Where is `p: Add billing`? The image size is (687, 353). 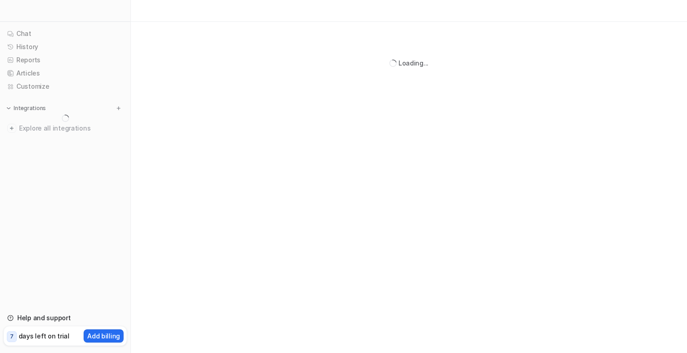
p: Add billing is located at coordinates (104, 335).